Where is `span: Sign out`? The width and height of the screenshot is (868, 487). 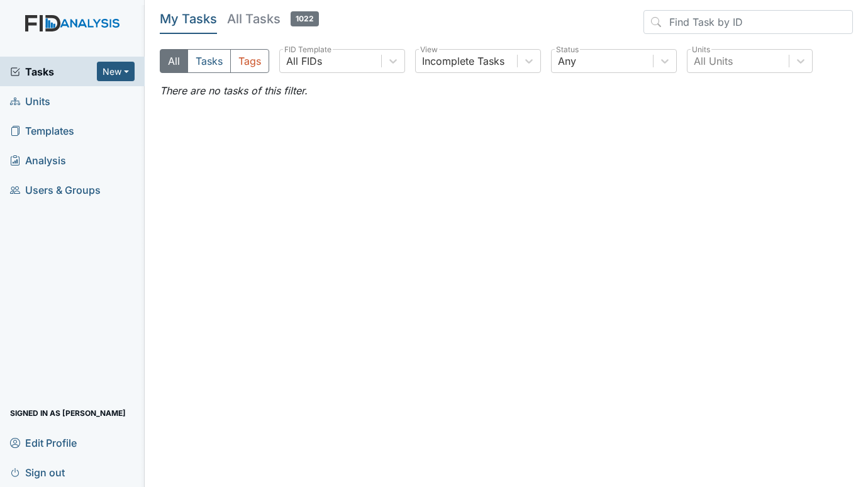 span: Sign out is located at coordinates (37, 472).